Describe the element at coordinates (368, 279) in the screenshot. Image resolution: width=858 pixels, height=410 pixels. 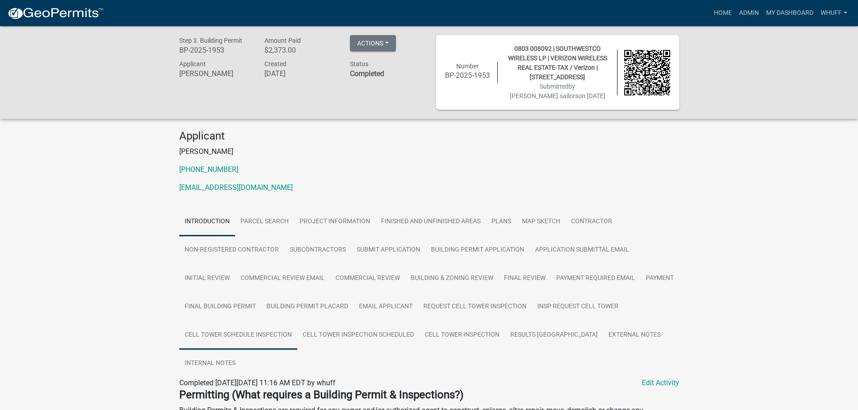
I see `a: Commercial Review` at that location.